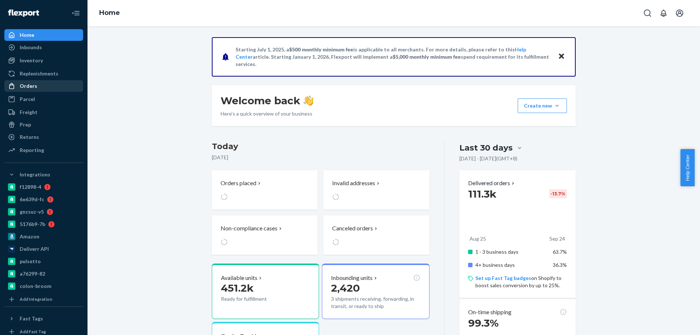  Describe the element at coordinates (492, 183) in the screenshot. I see `button: Delivered orders` at that location.